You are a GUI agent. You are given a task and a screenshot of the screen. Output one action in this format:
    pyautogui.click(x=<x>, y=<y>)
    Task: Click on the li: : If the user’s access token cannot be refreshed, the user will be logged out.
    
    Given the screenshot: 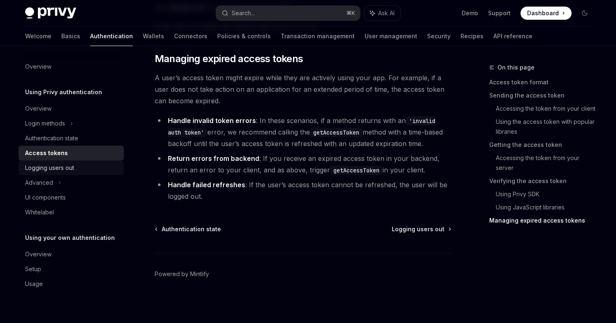 What is the action you would take?
    pyautogui.click(x=303, y=191)
    